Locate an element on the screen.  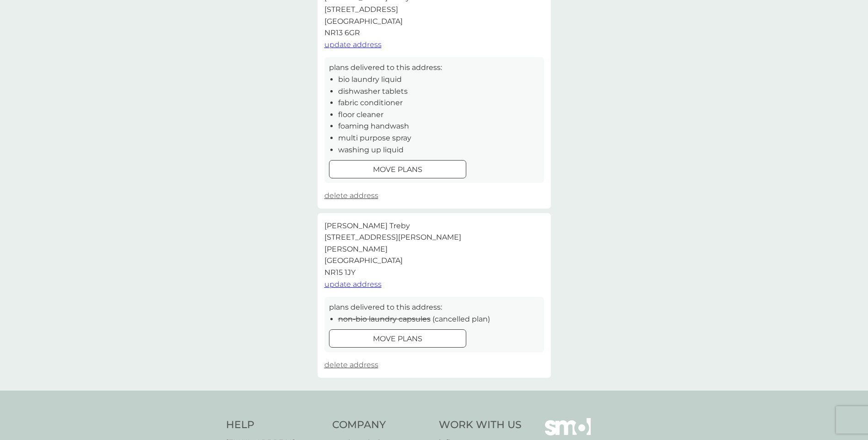
span: multi purpose spray is located at coordinates (375, 137).